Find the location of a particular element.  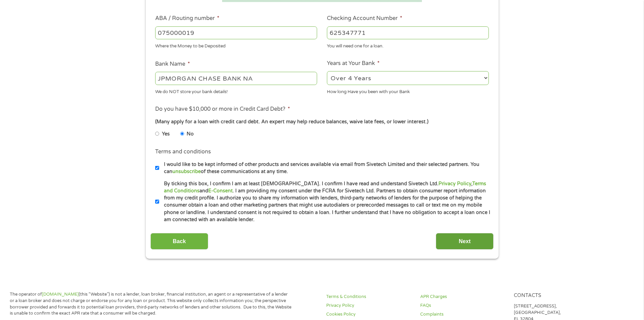

label: Bank Name is located at coordinates (173, 64).